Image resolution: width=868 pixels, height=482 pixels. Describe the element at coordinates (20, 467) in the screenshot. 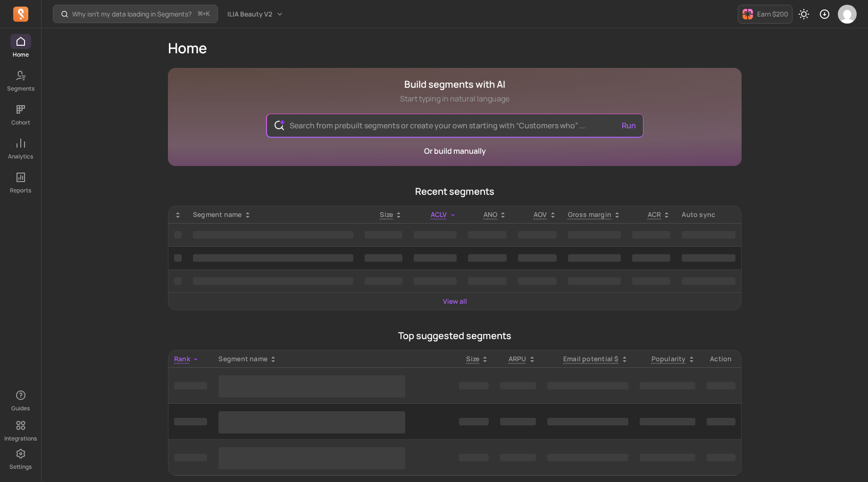

I see `p: Settings` at that location.